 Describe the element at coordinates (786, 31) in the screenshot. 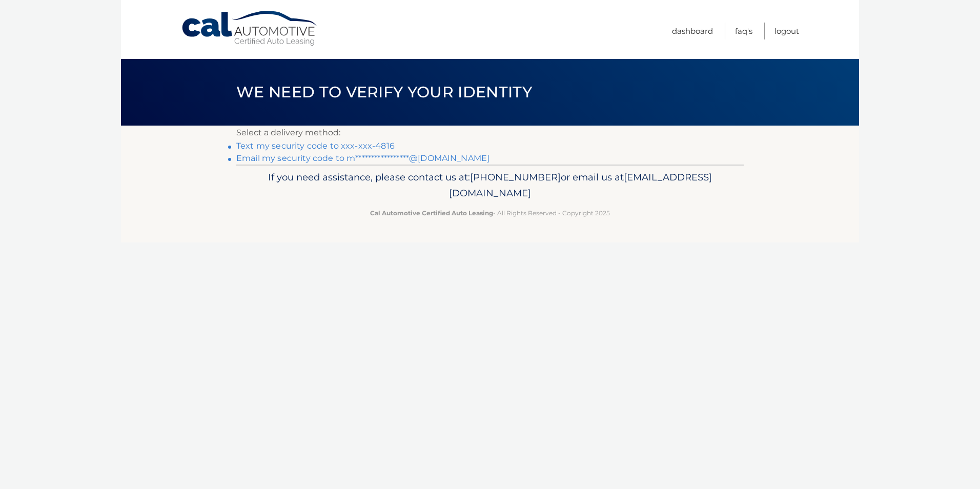

I see `a: Logout` at that location.